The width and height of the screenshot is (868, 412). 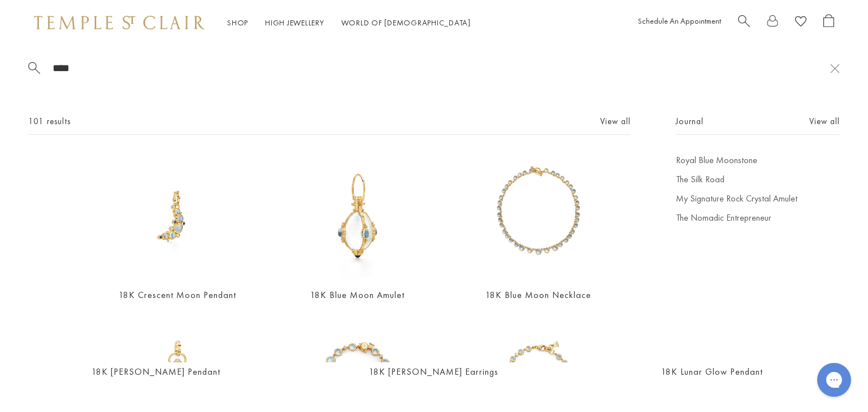 I want to click on a: P54801-E18BMP54801-E18BM, so click(x=357, y=216).